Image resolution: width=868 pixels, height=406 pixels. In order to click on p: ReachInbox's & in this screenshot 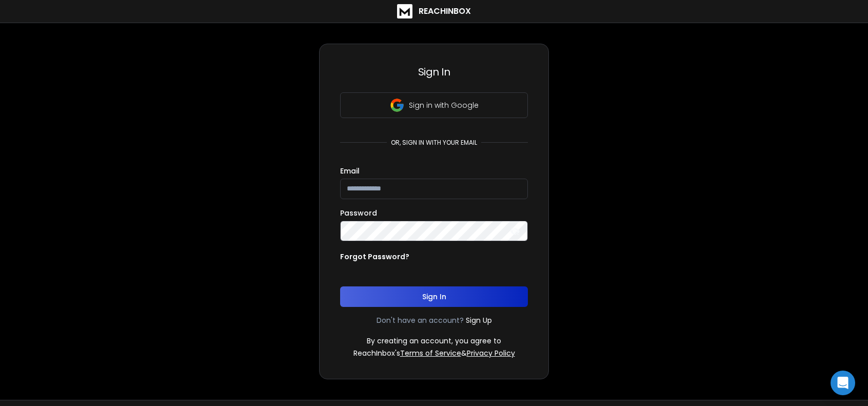, I will do `click(434, 354)`.